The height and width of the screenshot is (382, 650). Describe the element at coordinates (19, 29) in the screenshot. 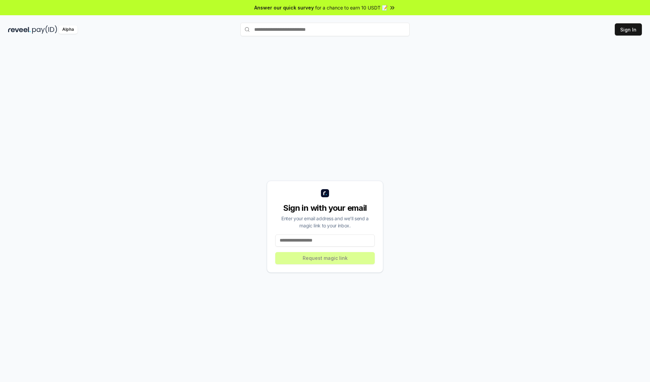

I see `img: reveel_dark` at that location.